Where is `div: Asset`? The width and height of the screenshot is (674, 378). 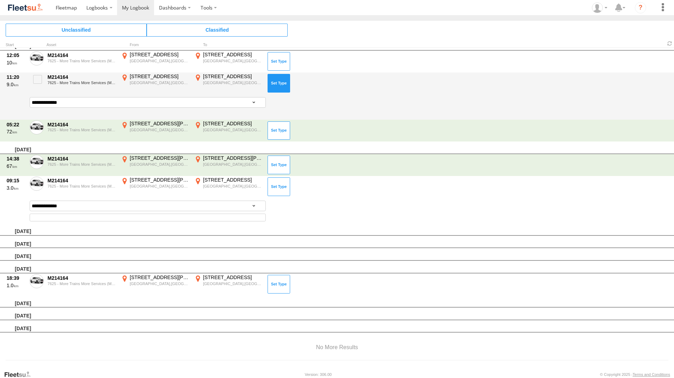
div: Asset is located at coordinates (82, 45).